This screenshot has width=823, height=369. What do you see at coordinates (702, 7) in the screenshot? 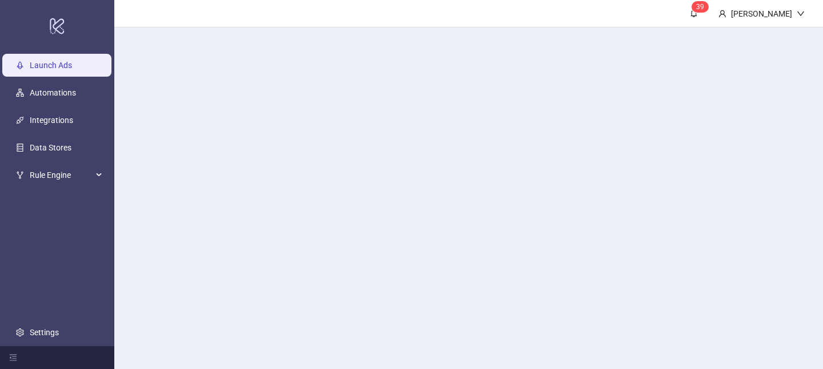
I see `span: 9` at bounding box center [702, 7].